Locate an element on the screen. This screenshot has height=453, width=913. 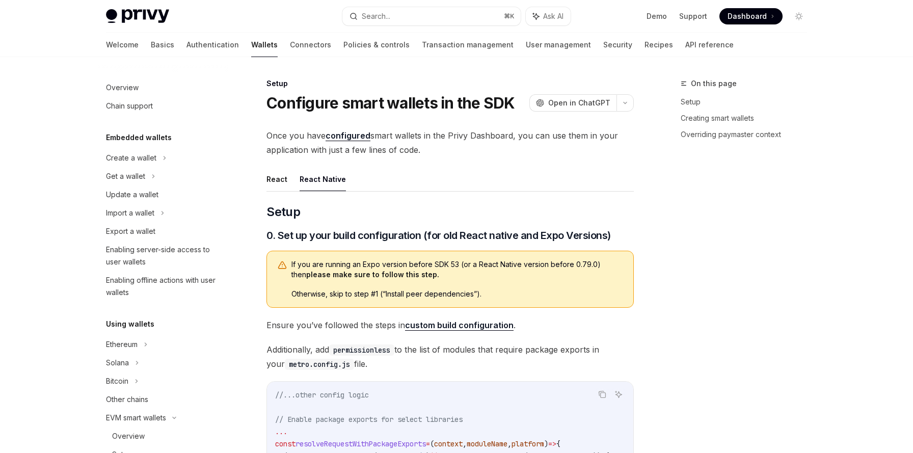
div: Get a wallet is located at coordinates (125, 176).